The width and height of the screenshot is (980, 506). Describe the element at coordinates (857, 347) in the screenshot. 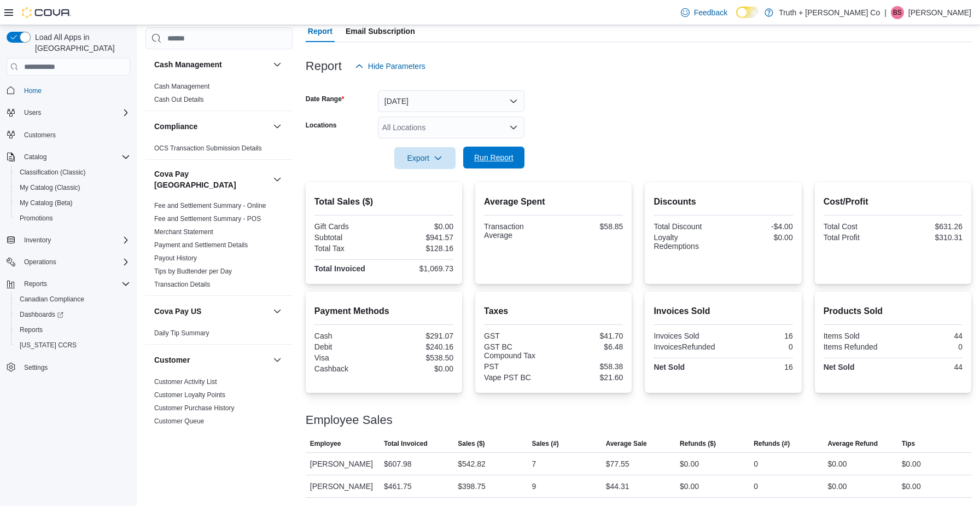

I see `div: Items Refunded` at that location.